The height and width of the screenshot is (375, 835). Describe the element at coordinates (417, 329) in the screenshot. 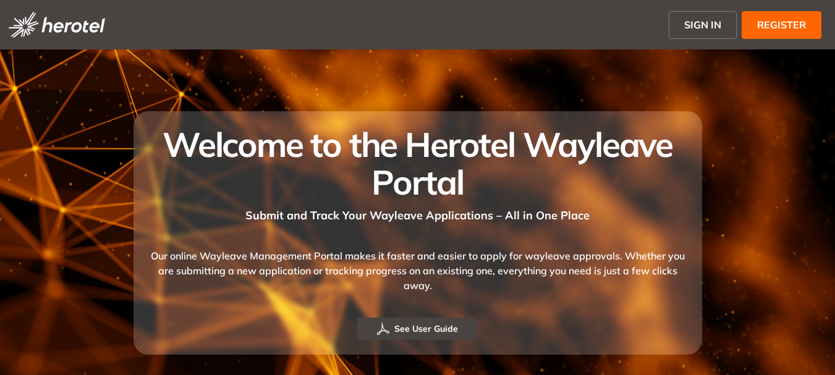

I see `button: See User Guide` at that location.